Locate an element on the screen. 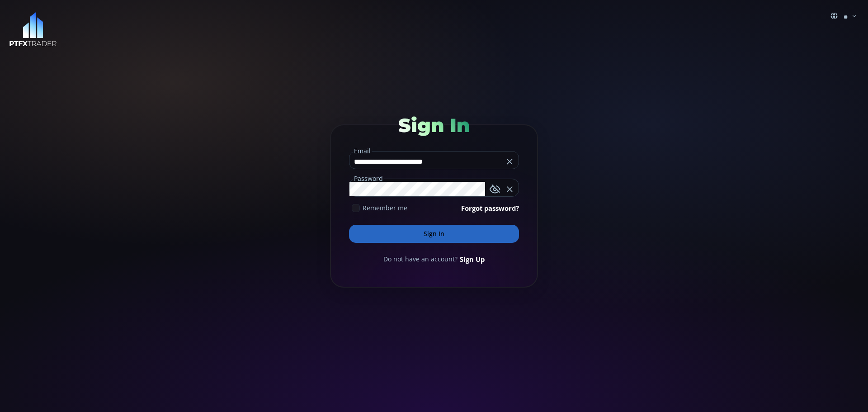 The width and height of the screenshot is (868, 412). div: Do not have an account? is located at coordinates (434, 259).